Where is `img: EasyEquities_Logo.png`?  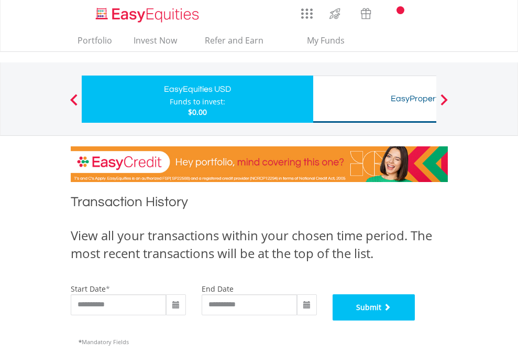 img: EasyEquities_Logo.png is located at coordinates (148, 15).